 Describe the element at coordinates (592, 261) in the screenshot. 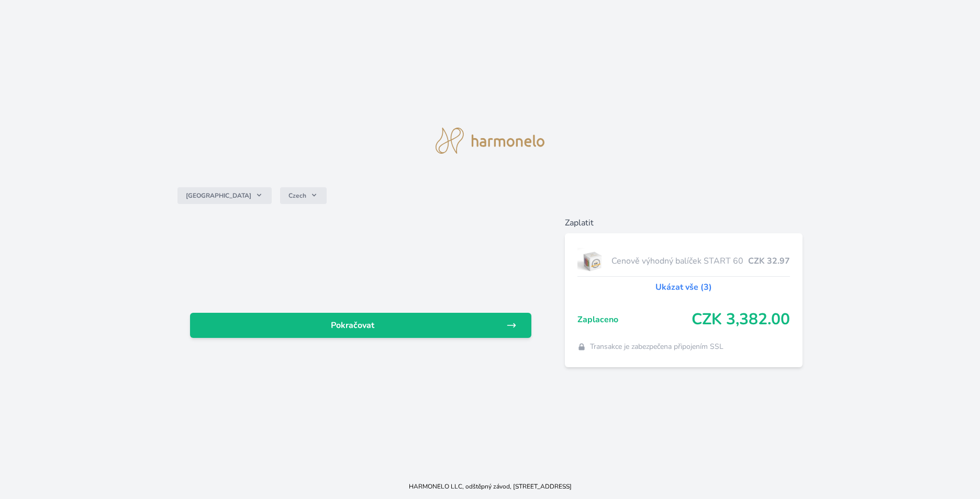

I see `img: start.jpg` at that location.